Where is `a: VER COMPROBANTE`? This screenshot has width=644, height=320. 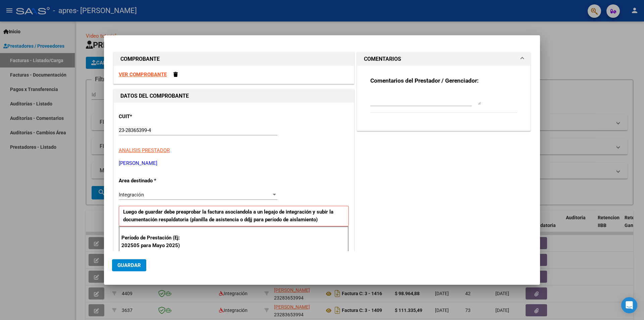 a: VER COMPROBANTE is located at coordinates (142, 75).